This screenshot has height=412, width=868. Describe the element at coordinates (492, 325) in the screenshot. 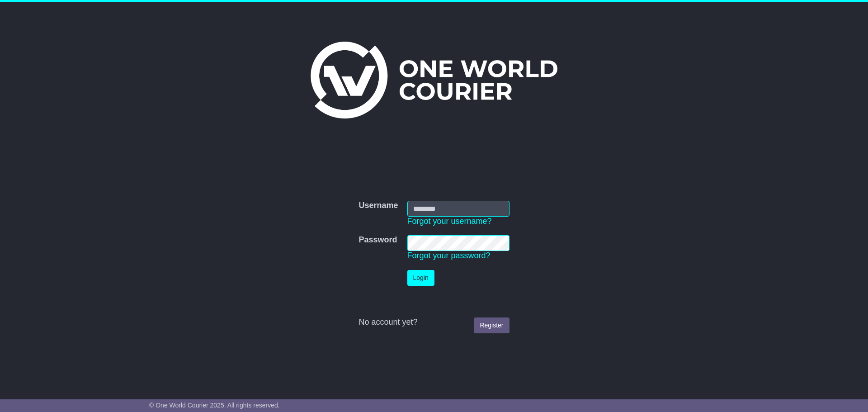

I see `a: Register` at that location.